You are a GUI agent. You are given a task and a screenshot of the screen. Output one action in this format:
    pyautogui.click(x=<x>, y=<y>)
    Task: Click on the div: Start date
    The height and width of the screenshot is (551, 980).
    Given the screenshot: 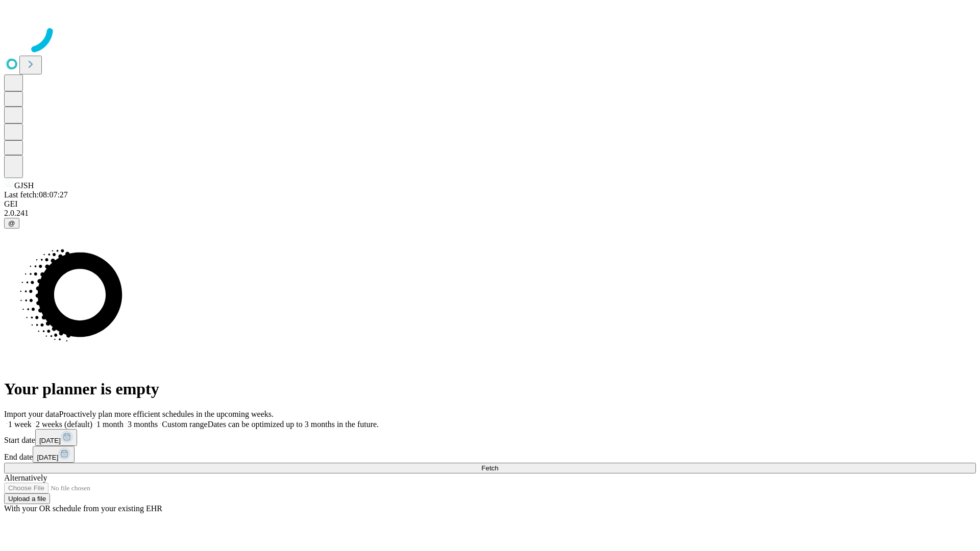 What is the action you would take?
    pyautogui.click(x=490, y=437)
    